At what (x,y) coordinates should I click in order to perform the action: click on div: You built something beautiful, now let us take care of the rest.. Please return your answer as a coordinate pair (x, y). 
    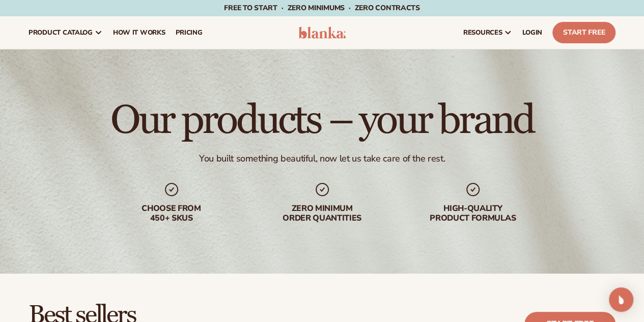
    Looking at the image, I should click on (322, 158).